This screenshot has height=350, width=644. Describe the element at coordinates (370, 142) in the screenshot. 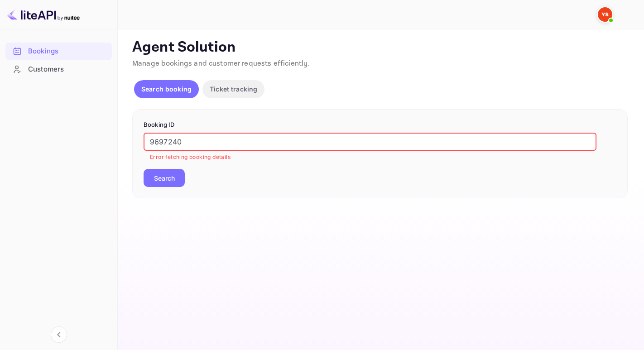

I see `input: Enter Booking ID (e.g., 63782194)` at that location.